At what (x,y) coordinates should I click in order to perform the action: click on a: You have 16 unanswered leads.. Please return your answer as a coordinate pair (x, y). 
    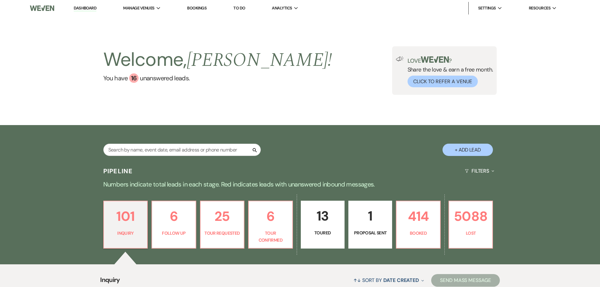
    Looking at the image, I should click on (218, 78).